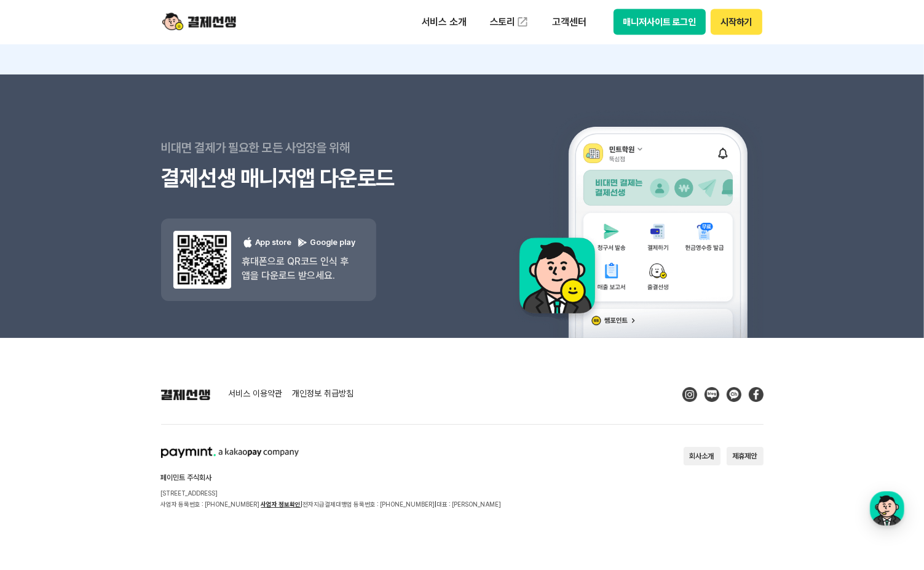 Image resolution: width=924 pixels, height=570 pixels. I want to click on span: 홈, so click(42, 414).